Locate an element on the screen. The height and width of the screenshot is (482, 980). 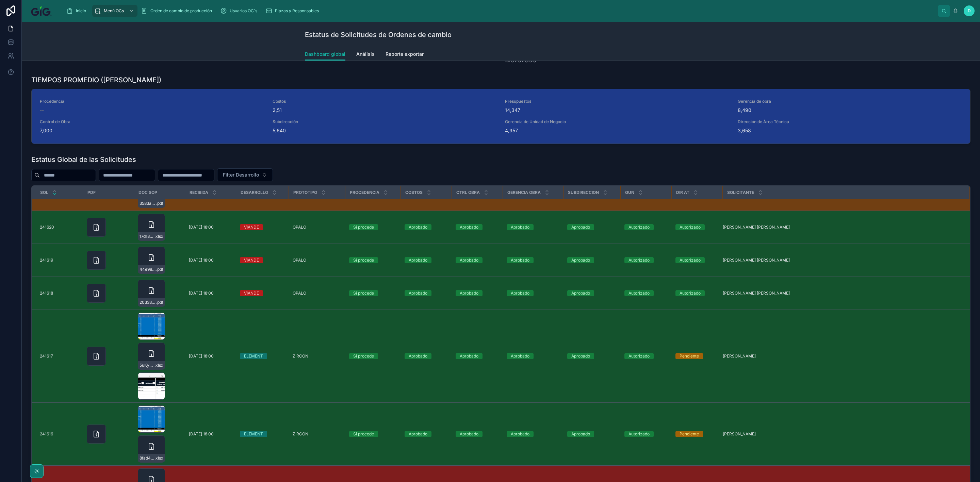
a: 17d1803f-0b4b-4a50-8525-4533d4800897-Opalo-acabados-1COP.xlsx is located at coordinates (159, 227).